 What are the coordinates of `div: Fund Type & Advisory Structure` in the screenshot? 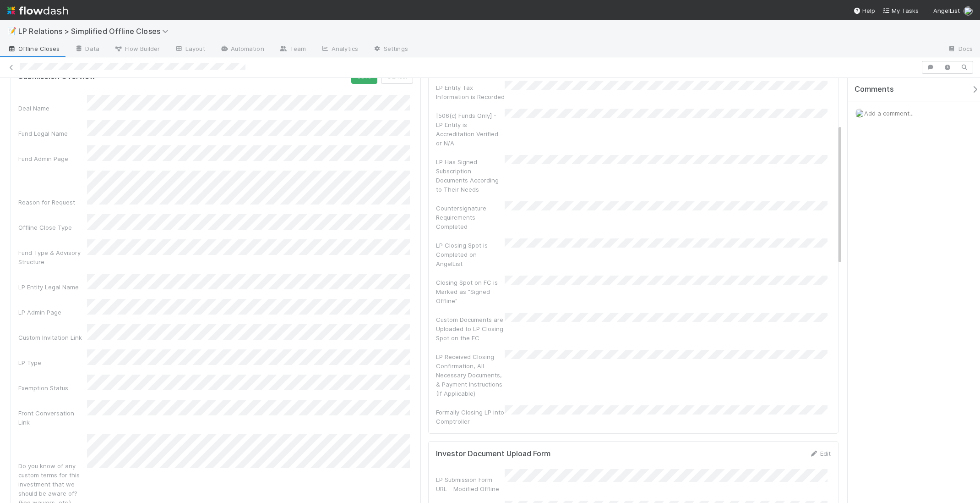 It's located at (53, 257).